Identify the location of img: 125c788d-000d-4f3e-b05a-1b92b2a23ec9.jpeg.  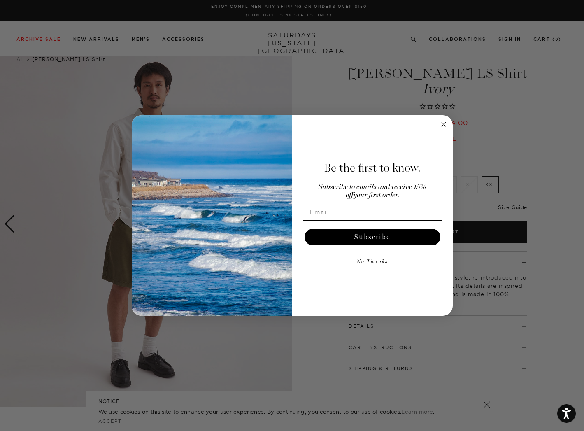
(212, 216).